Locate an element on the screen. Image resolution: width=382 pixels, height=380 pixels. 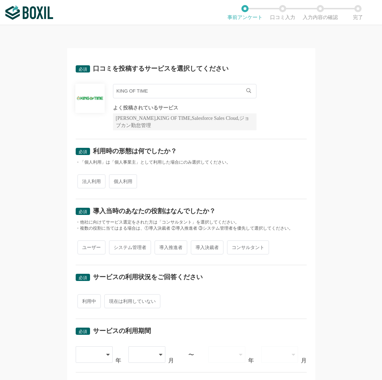
li: 完了 is located at coordinates (357, 13).